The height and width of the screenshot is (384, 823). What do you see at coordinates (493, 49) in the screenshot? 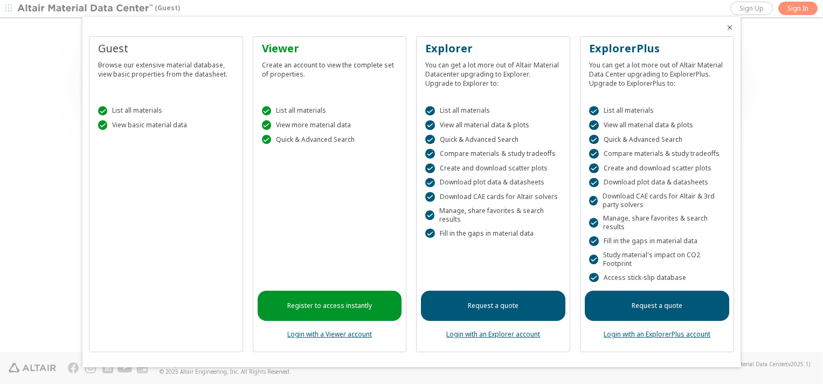
I see `div: Explorer` at bounding box center [493, 49].